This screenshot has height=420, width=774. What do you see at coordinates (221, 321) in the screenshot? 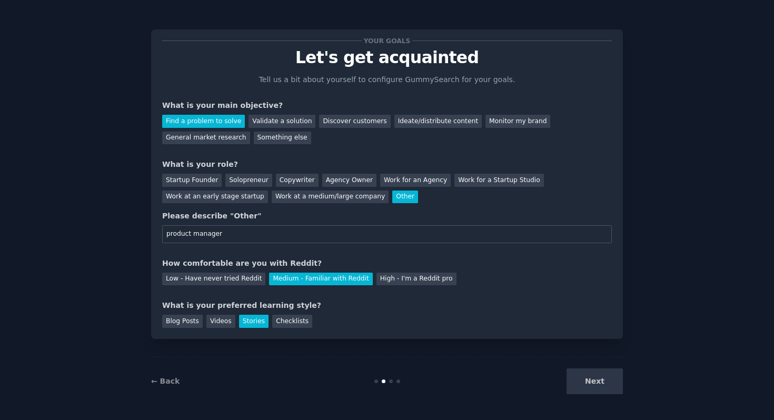
I see `div: Videos` at bounding box center [221, 321].